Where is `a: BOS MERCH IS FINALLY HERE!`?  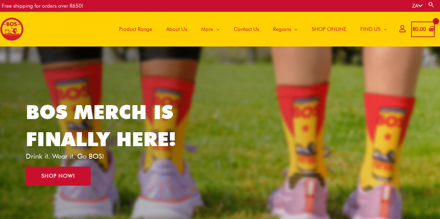
a: BOS MERCH IS FINALLY HERE! is located at coordinates (101, 126).